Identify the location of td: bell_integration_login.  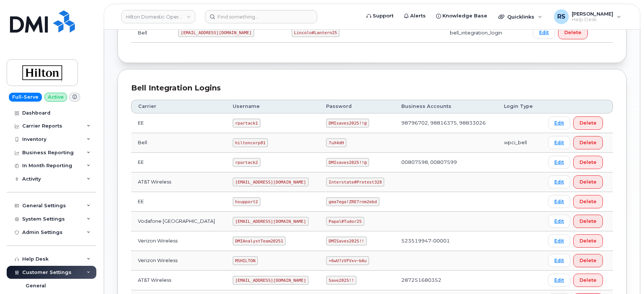
(485, 32).